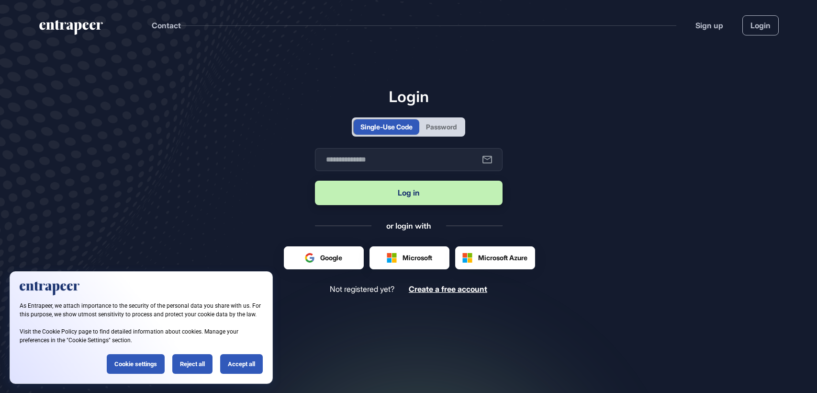 The height and width of the screenshot is (393, 817). What do you see at coordinates (442, 126) in the screenshot?
I see `div: Password` at bounding box center [442, 126].